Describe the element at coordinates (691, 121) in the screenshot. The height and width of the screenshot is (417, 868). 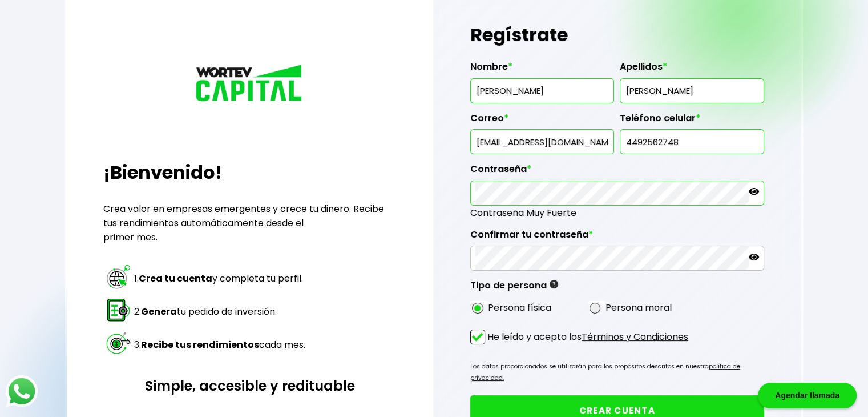
I see `label: Teléfono celular` at that location.